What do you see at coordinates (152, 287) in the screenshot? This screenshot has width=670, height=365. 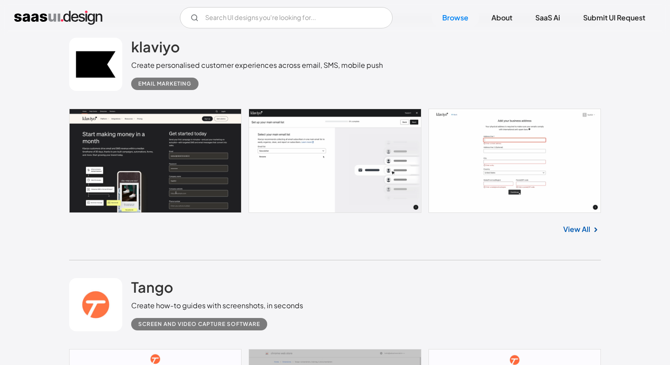 I see `h2: Tango` at bounding box center [152, 287].